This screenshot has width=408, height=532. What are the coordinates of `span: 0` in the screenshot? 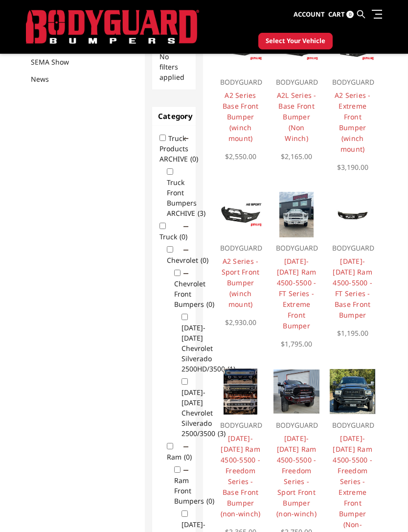 It's located at (350, 14).